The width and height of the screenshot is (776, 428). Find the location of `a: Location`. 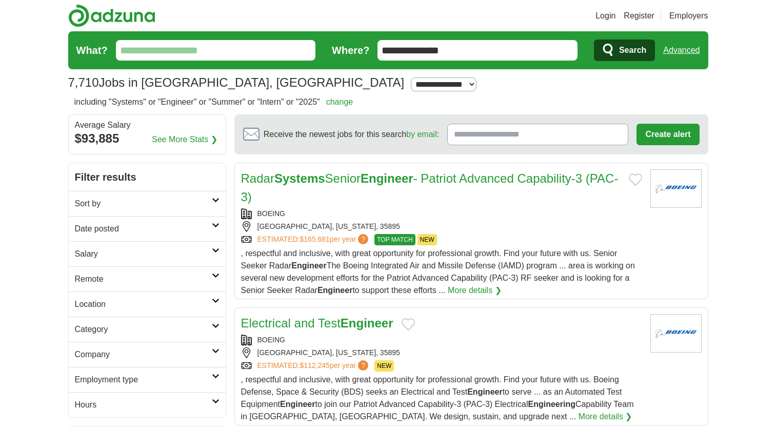

a: Location is located at coordinates (147, 304).